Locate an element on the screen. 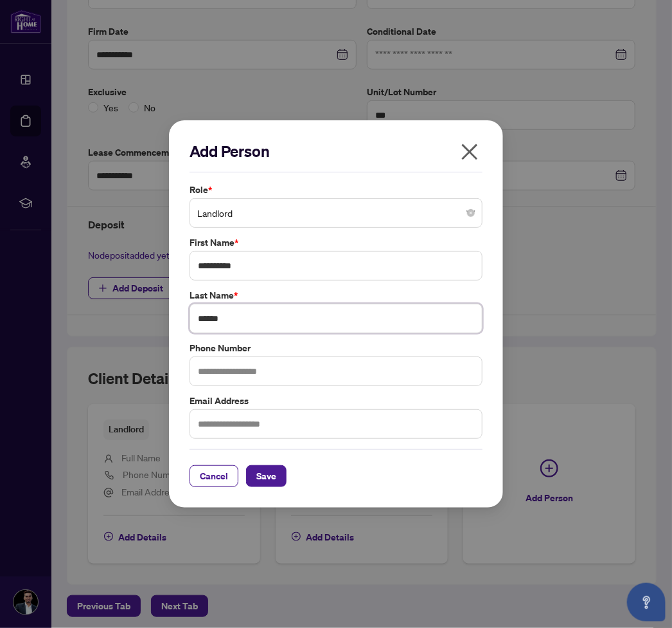 The image size is (672, 628). button: Open asap is located at coordinates (646, 602).